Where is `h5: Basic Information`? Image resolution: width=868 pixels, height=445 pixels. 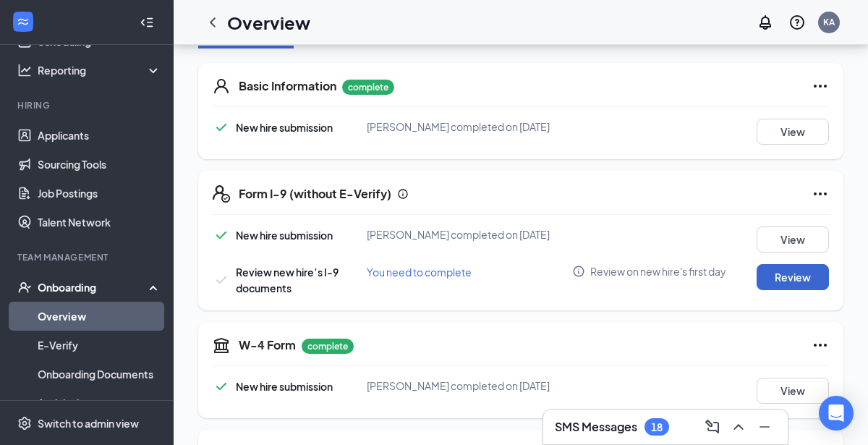 h5: Basic Information is located at coordinates (287, 86).